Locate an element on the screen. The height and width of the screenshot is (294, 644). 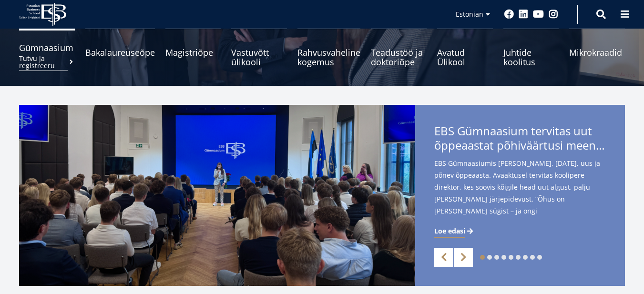
span: Loe edasi is located at coordinates (449, 231).